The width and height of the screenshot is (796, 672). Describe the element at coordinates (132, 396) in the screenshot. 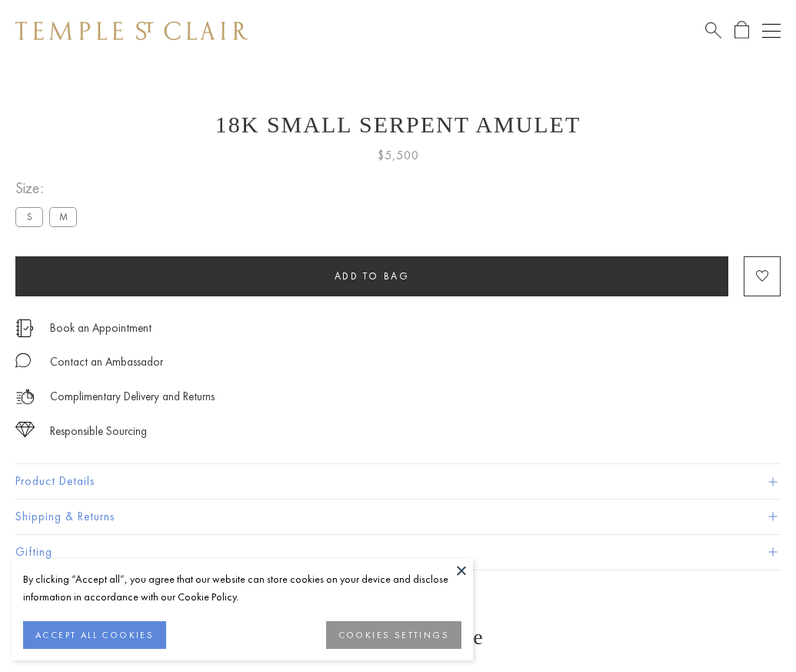

I see `p: Complimentary Delivery and Returns` at that location.